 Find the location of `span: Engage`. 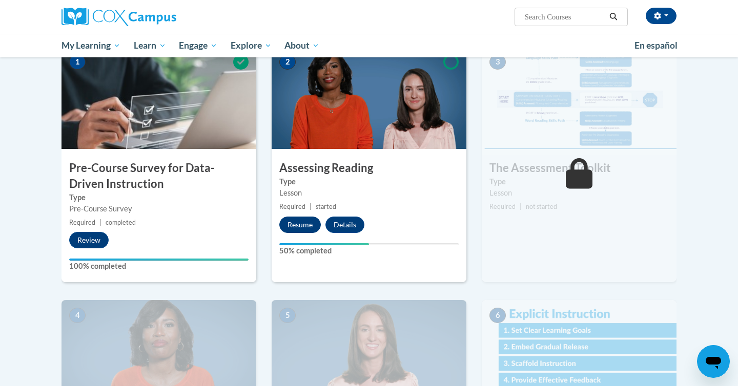

span: Engage is located at coordinates (198, 46).